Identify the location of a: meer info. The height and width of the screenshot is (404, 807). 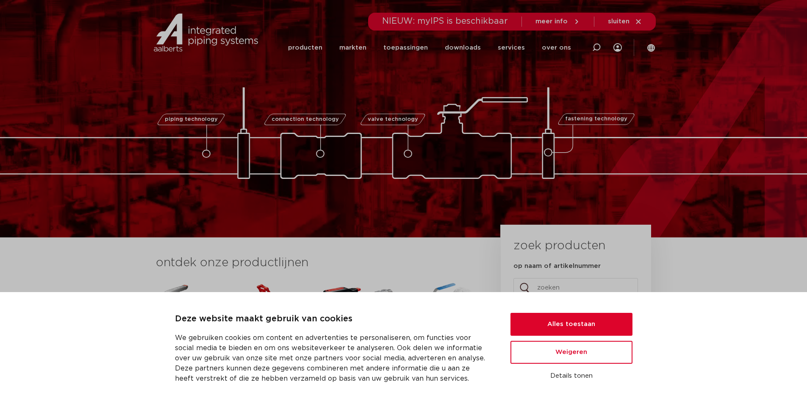
(558, 22).